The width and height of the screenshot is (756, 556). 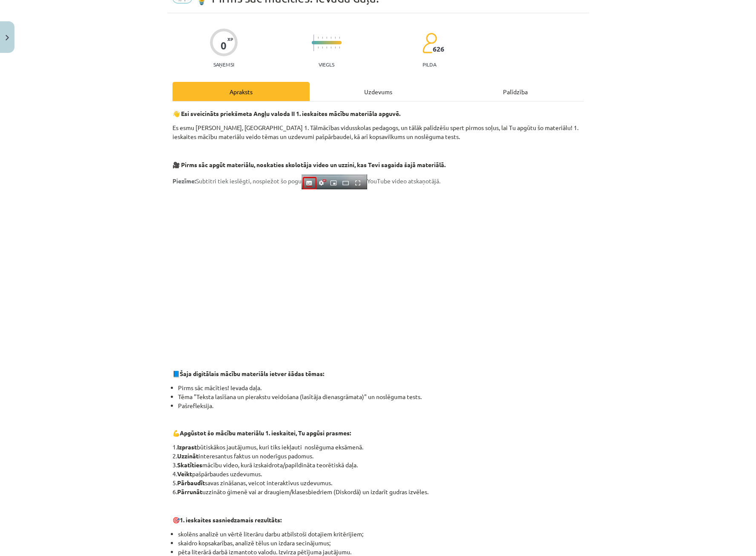 What do you see at coordinates (438, 49) in the screenshot?
I see `span: 626` at bounding box center [438, 49].